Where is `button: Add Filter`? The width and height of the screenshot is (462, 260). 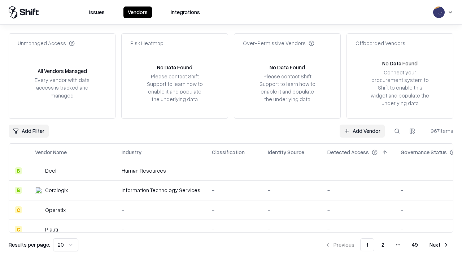 button: Add Filter is located at coordinates (29, 131).